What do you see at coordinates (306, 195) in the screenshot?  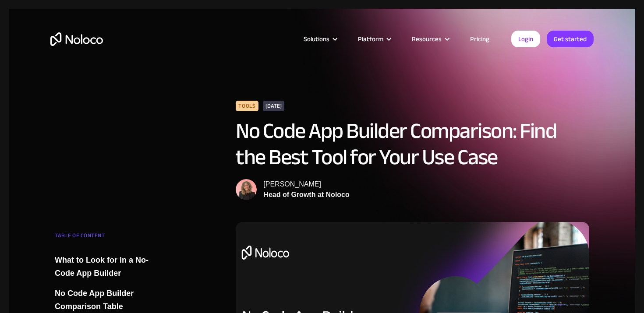 I see `div: Head of Growth at Noloco` at bounding box center [306, 195].